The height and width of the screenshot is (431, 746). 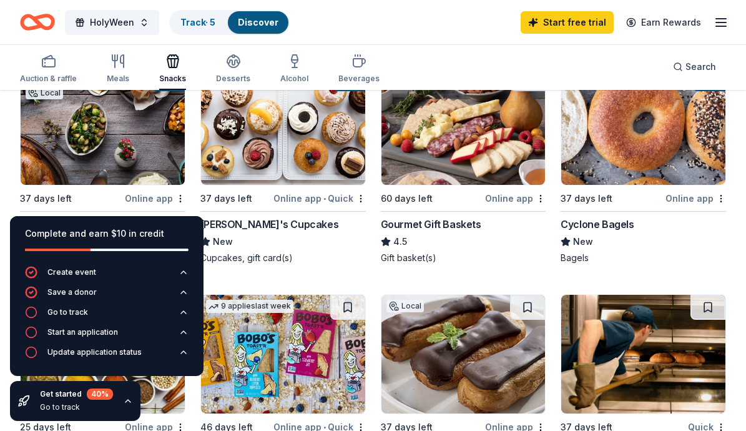 I want to click on div: Update application status, so click(x=94, y=352).